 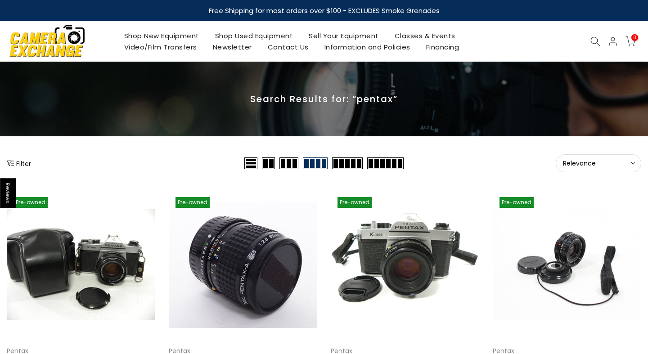 I want to click on a: Classes & Events, so click(x=425, y=36).